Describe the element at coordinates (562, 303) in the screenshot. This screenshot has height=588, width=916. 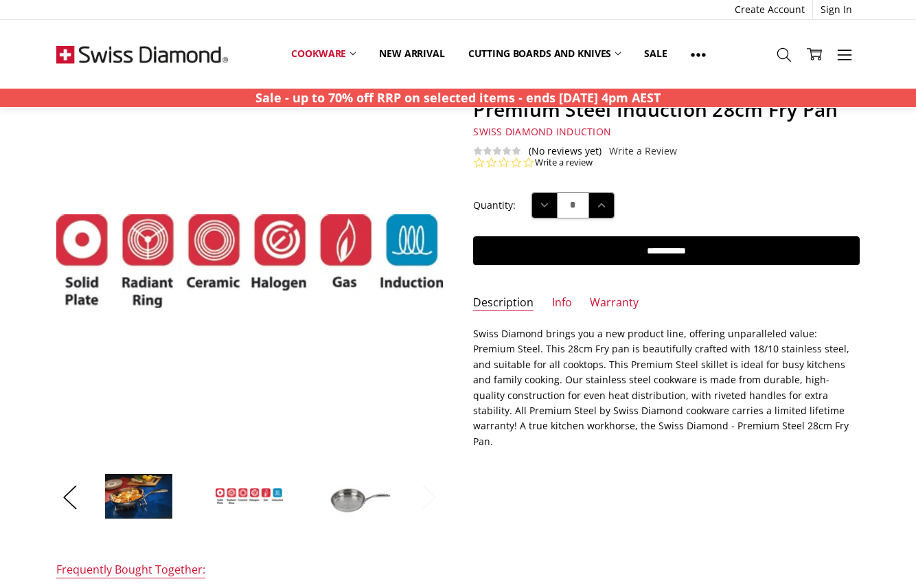
I see `a: Info` at that location.